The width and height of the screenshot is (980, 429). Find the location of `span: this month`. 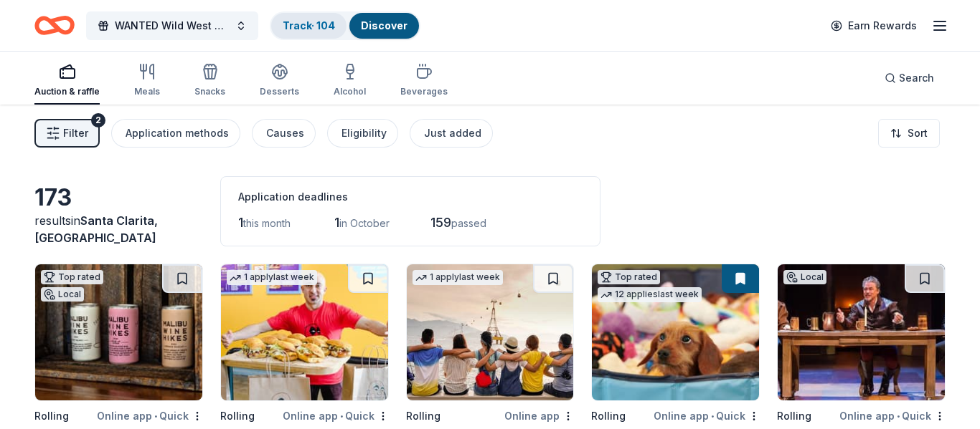

span: this month is located at coordinates (267, 223).